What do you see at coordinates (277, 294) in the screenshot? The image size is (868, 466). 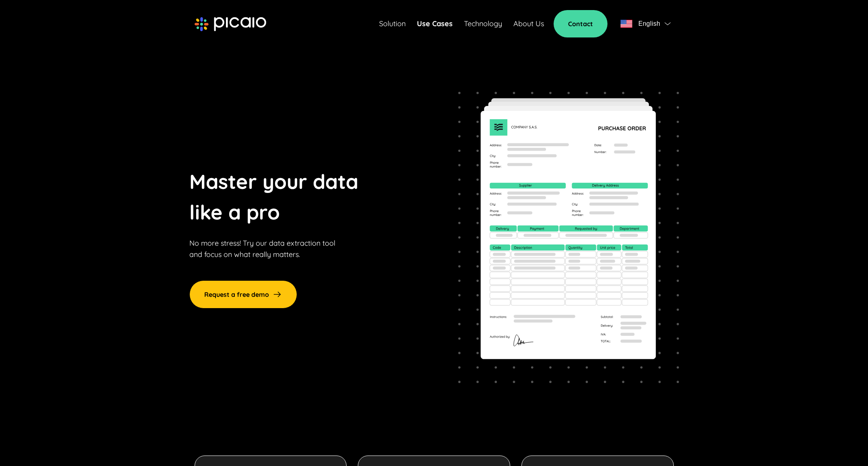 I see `img: arrow-right` at bounding box center [277, 294].